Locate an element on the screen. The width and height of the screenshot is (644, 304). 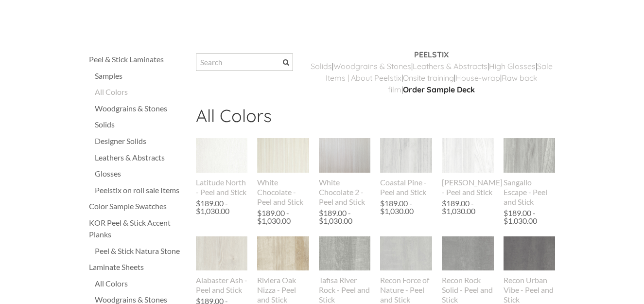
a: Peel & Stick Natura Stone is located at coordinates (141, 251).